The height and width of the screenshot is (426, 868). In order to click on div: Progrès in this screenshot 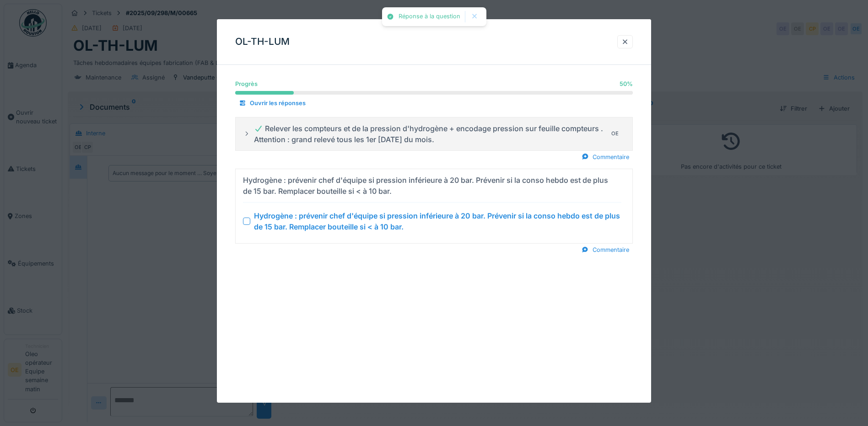, I will do `click(246, 83)`.